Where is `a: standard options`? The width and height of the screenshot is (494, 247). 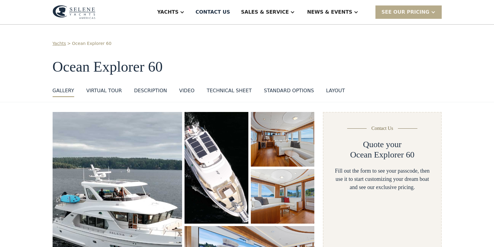
a: standard options is located at coordinates (289, 92).